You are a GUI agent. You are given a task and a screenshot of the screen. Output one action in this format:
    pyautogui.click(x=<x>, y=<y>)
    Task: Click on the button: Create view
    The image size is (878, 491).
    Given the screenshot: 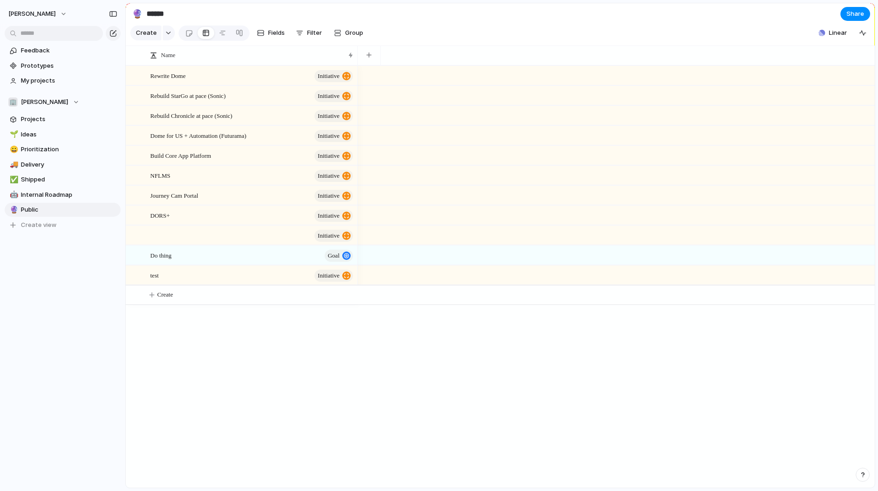 What is the action you would take?
    pyautogui.click(x=63, y=225)
    